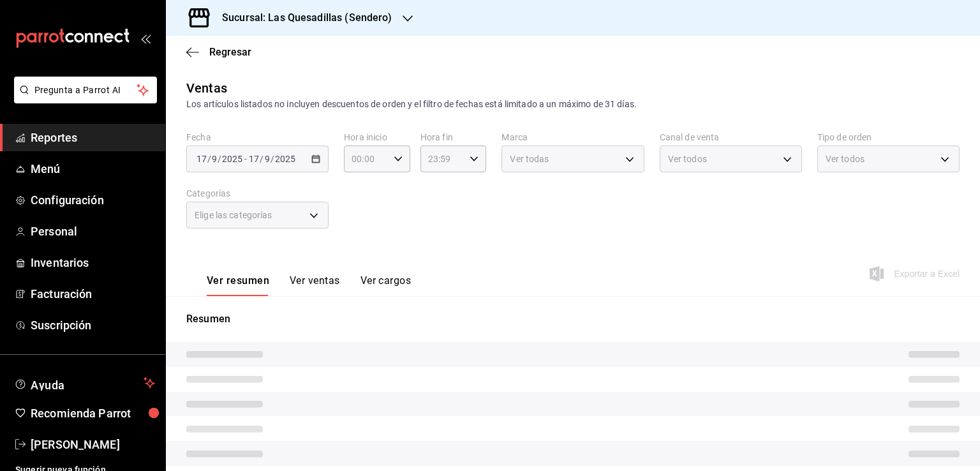 The image size is (980, 471). What do you see at coordinates (573, 104) in the screenshot?
I see `div: Los artículos listados no incluyen descuentos de orden y el filtro de fechas está limitado a un m...` at bounding box center [573, 104].